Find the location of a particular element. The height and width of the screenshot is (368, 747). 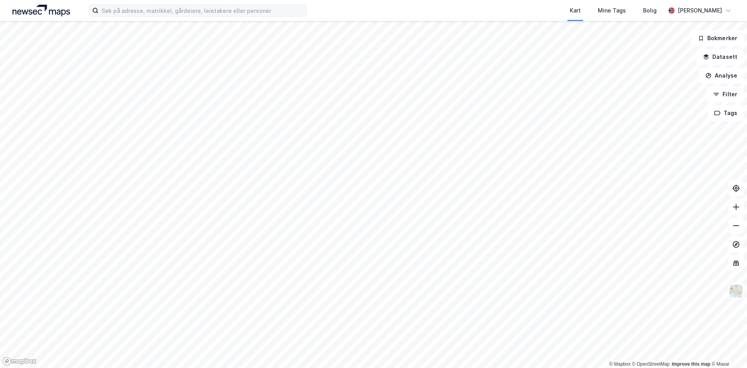

img: logo.a4113a55bc3d86da70a041830d287a7e.svg is located at coordinates (41, 11).